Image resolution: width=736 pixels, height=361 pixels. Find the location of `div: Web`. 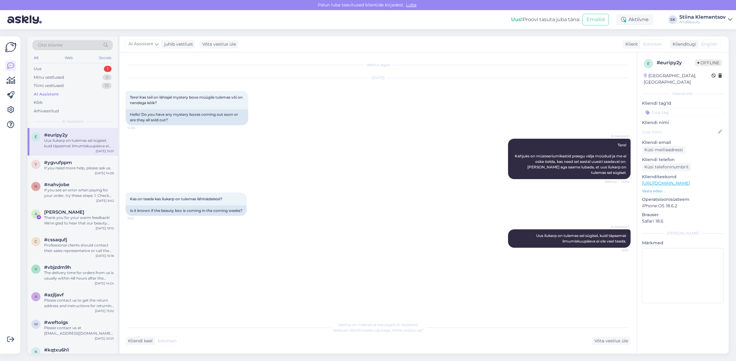

div: Web is located at coordinates (69, 58).